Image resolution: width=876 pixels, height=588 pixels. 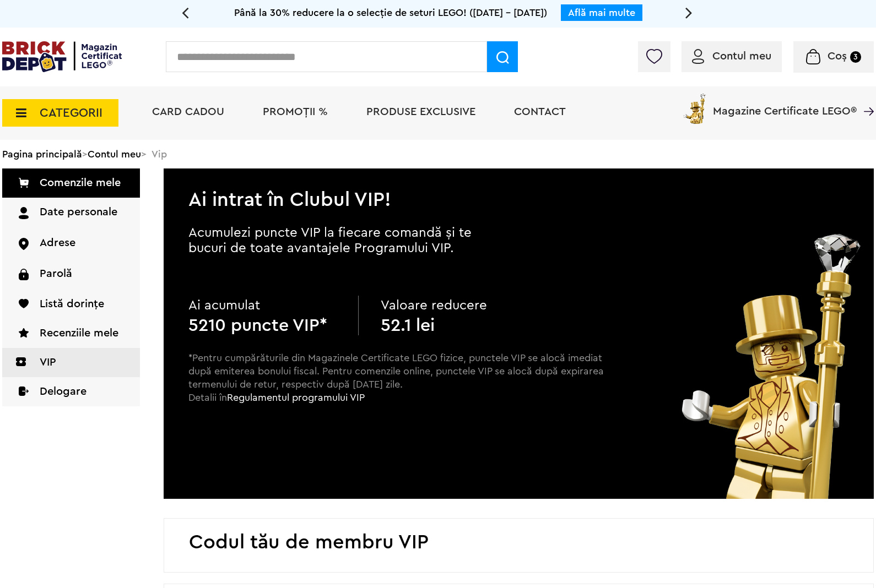 I want to click on a: Card Cadou, so click(x=188, y=112).